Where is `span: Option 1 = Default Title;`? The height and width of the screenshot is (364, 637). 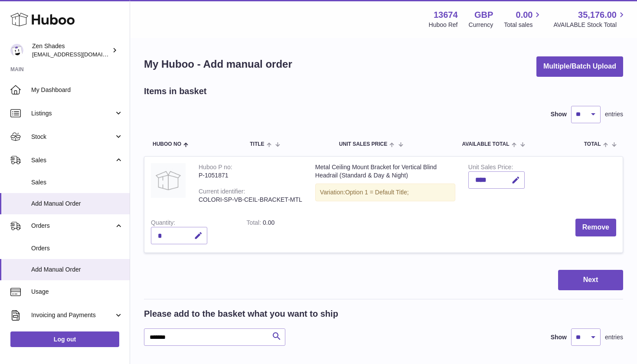 span: Option 1 = Default Title; is located at coordinates (377, 192).